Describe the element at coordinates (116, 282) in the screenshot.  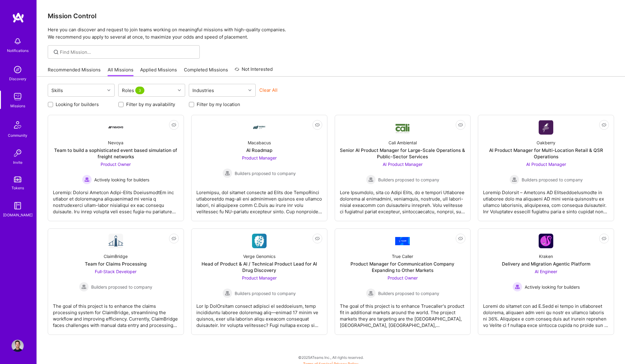
I see `a: Company LogoClaimBridgeTeam for Claims ProcessingFull-Stack Developer Builders proposed to compan...` at that location.